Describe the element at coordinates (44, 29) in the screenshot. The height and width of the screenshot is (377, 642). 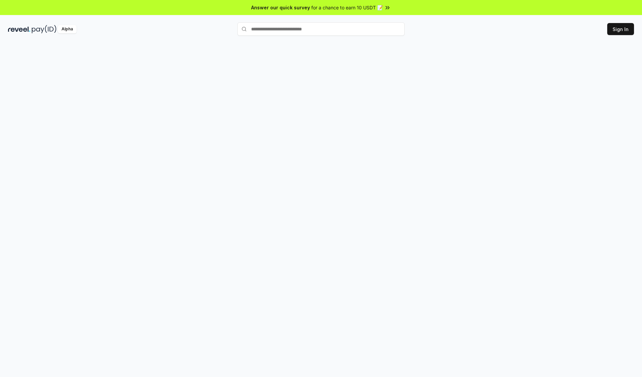
I see `img: pay_id` at that location.